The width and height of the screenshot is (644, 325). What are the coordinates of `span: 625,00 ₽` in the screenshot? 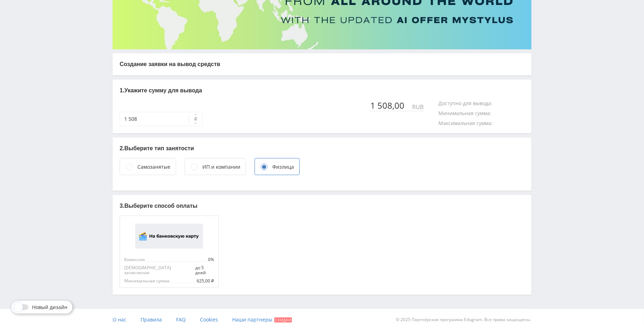 It's located at (205, 281).